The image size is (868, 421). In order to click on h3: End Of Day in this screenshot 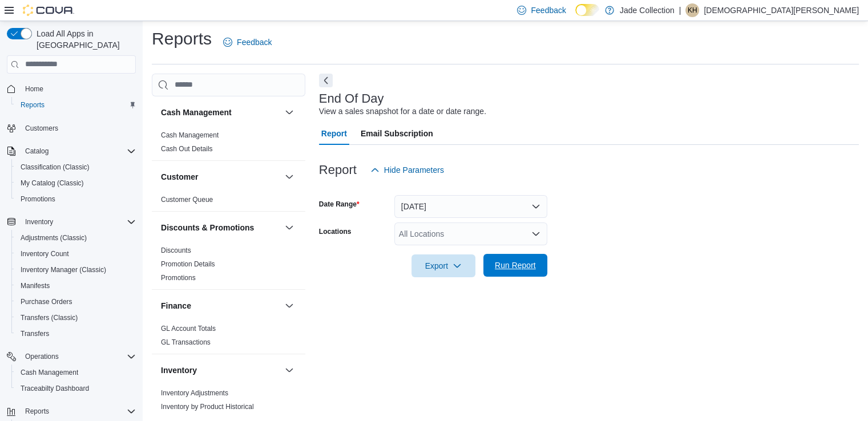, I will do `click(352, 99)`.